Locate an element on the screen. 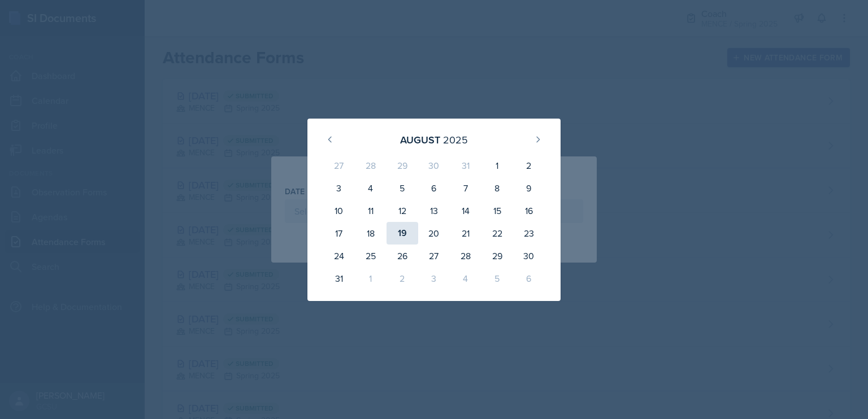 This screenshot has height=419, width=868. div: 14 is located at coordinates (466, 210).